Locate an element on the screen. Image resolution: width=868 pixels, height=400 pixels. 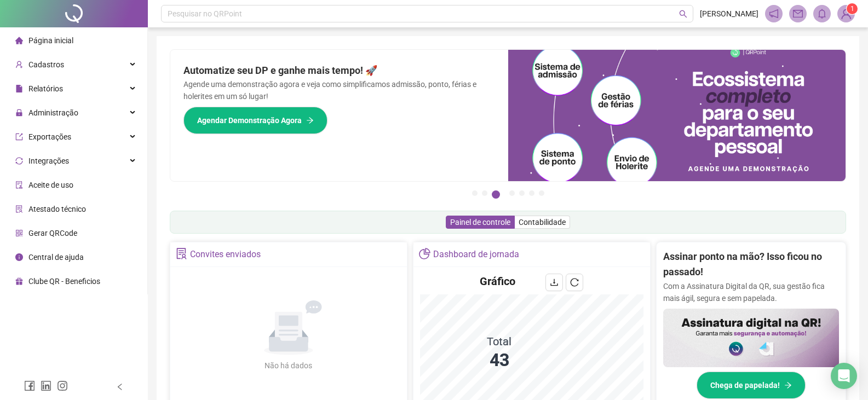
span: lock is located at coordinates (19, 113).